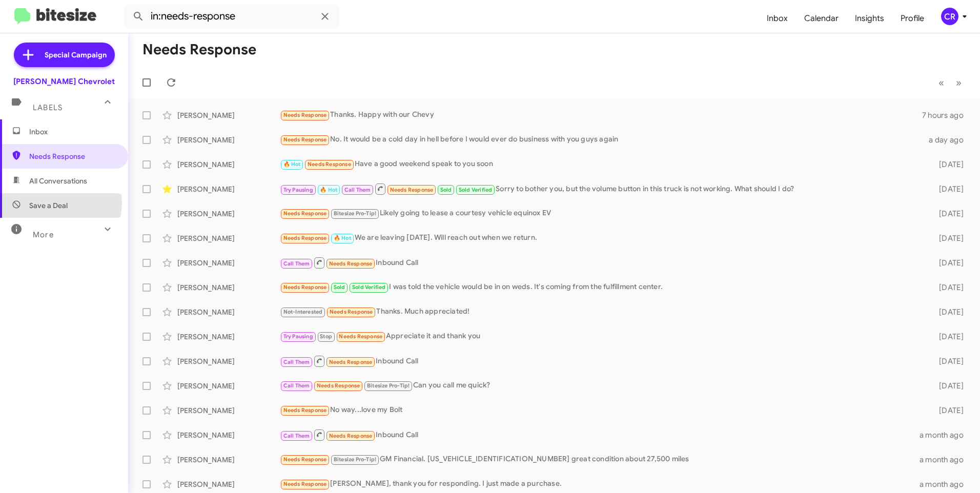 The image size is (980, 493). I want to click on div: Appreciate it and thank you, so click(601, 337).